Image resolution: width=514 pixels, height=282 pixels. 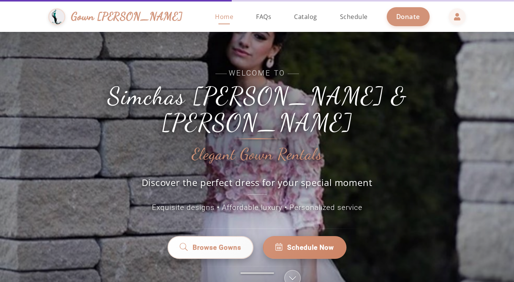 I want to click on span: Welcome to, so click(x=257, y=73).